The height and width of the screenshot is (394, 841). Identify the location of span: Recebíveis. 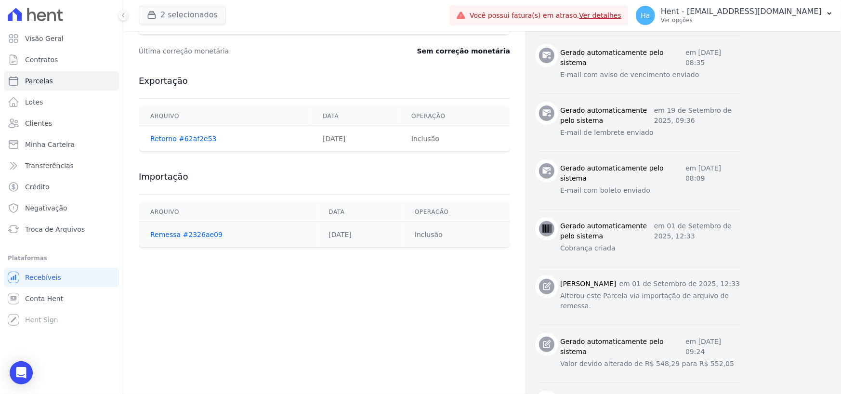
(43, 277).